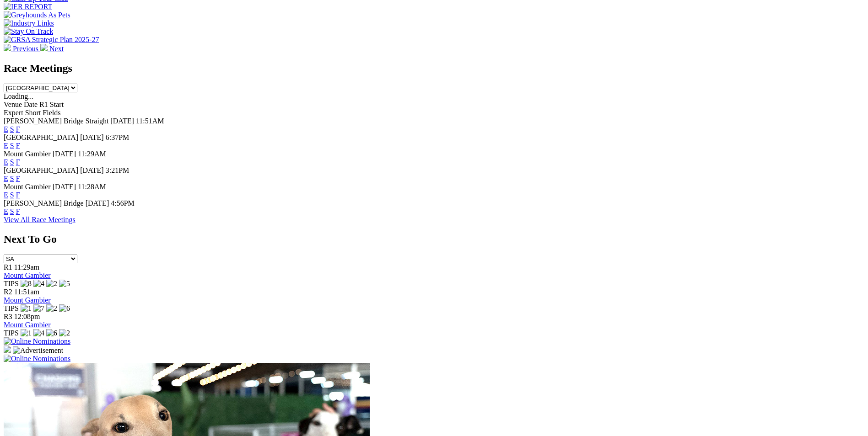 Image resolution: width=868 pixels, height=436 pixels. What do you see at coordinates (33, 112) in the screenshot?
I see `span: Short` at bounding box center [33, 112].